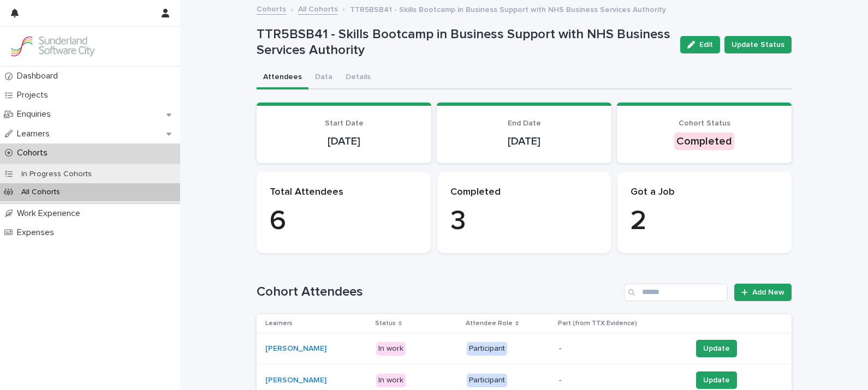  I want to click on button: Edit, so click(700, 45).